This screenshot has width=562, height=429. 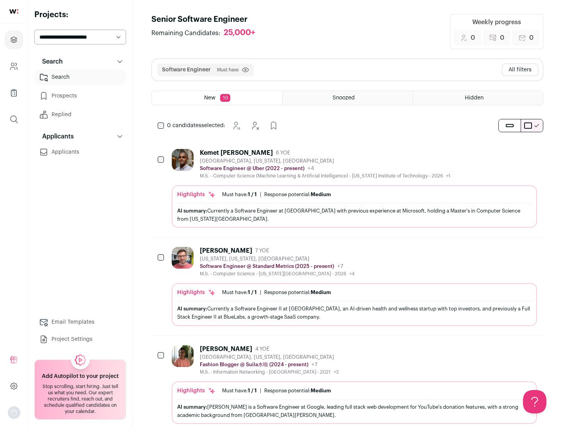 What do you see at coordinates (14, 413) in the screenshot?
I see `button: Open dropdown` at bounding box center [14, 413].